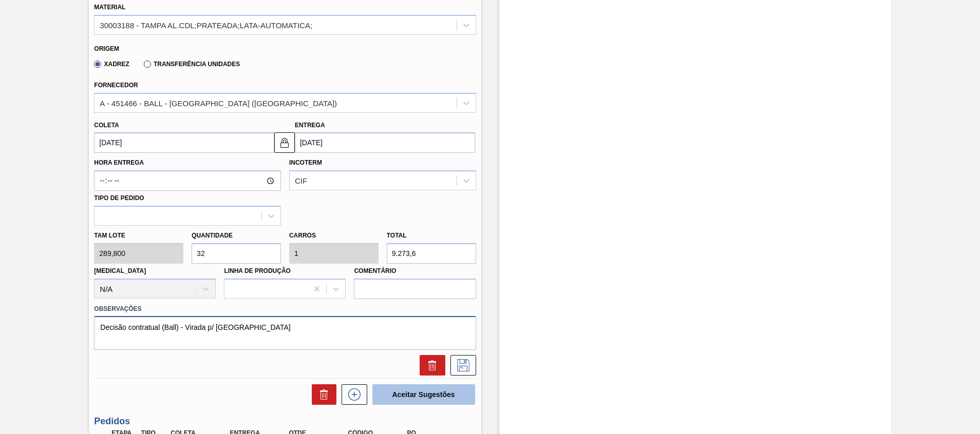  Describe the element at coordinates (206, 24) in the screenshot. I see `div: 30003188 - TAMPA AL.CDL;PRATEADA;LATA-AUTOMATICA;` at that location.